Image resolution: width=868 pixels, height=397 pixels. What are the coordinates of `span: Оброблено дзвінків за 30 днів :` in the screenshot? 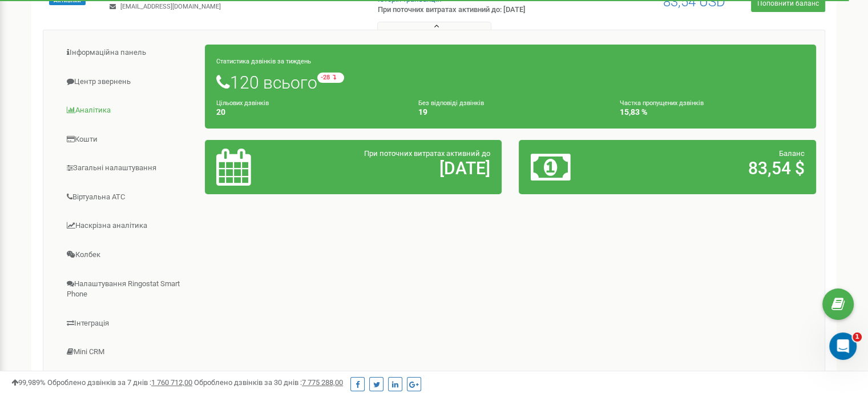 It's located at (268, 382).